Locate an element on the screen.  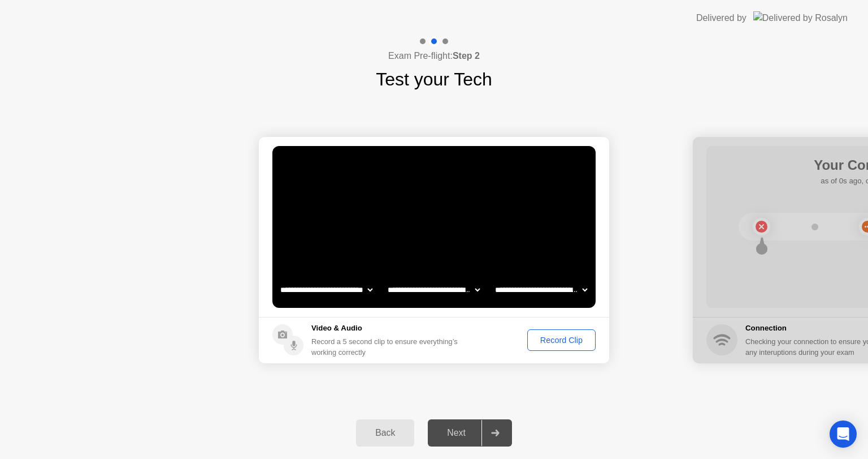
div: Record a 5 second clip to ensure everything’s working correctly is located at coordinates (386, 346).